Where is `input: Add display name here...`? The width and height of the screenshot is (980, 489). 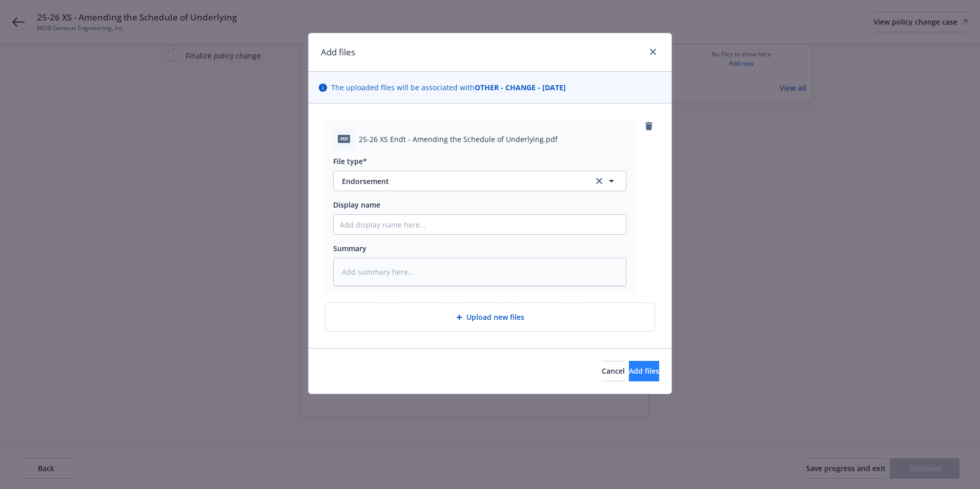 input: Add display name here... is located at coordinates (480, 224).